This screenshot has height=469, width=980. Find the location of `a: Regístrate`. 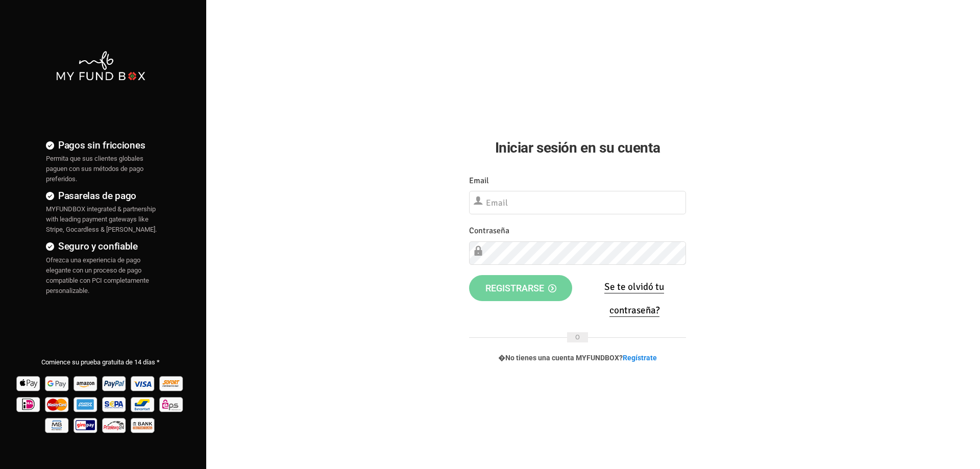

a: Regístrate is located at coordinates (639, 358).